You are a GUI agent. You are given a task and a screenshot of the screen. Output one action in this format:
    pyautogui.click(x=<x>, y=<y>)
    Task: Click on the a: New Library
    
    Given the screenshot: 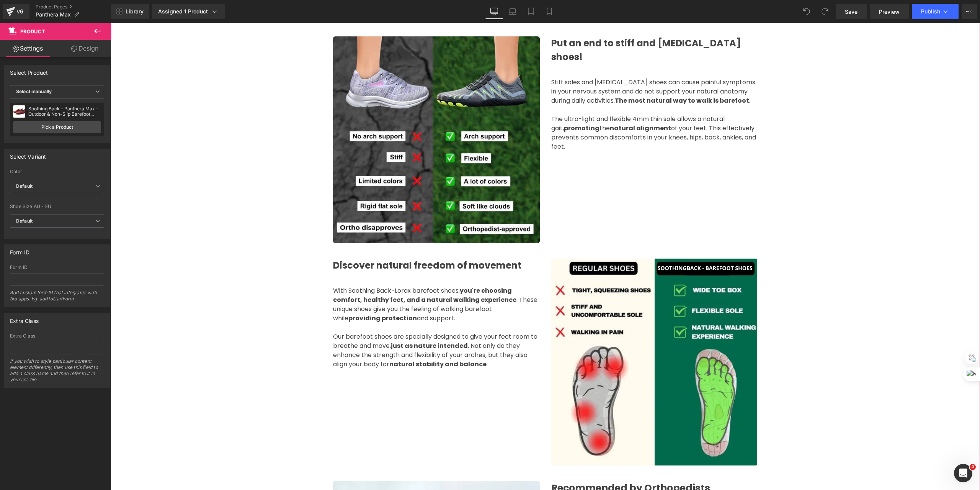 What is the action you would take?
    pyautogui.click(x=130, y=12)
    